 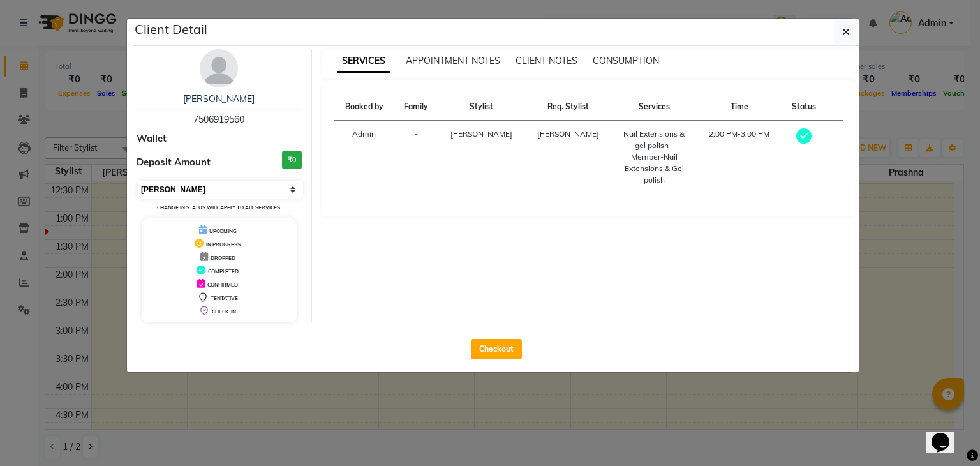 What do you see at coordinates (546, 61) in the screenshot?
I see `span: CLIENT NOTES` at bounding box center [546, 61].